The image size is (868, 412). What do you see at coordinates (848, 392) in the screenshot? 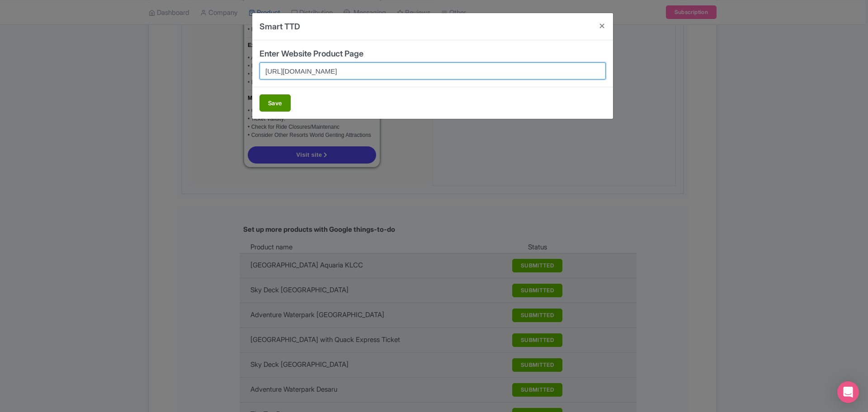
I see `div: Open Intercom Messenger` at bounding box center [848, 392].